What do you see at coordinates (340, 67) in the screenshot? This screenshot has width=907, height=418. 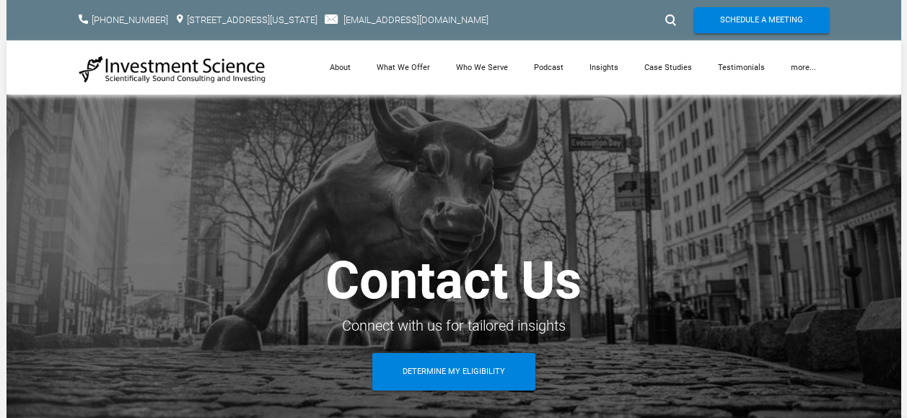 I see `a: About` at bounding box center [340, 67].